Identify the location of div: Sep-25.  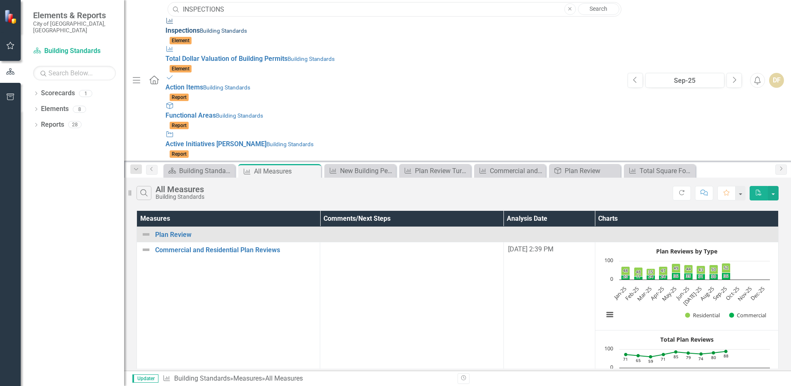
(685, 81).